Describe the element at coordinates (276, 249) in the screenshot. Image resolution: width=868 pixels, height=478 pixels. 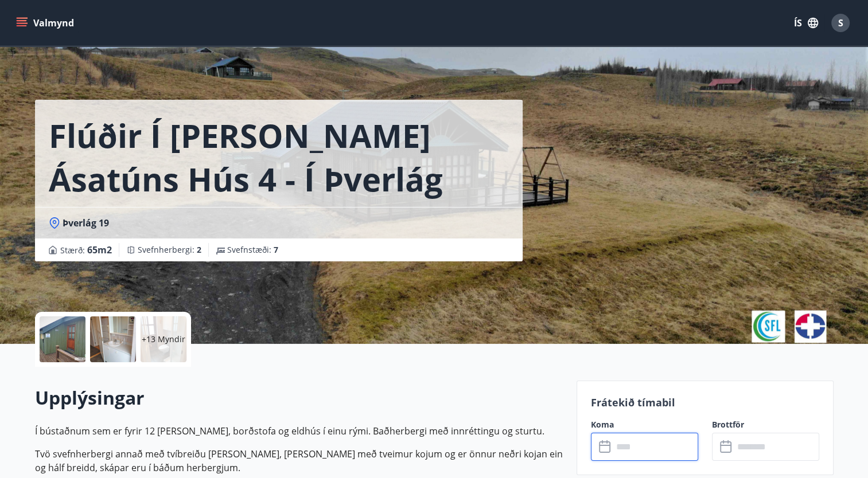
I see `span: 7` at that location.